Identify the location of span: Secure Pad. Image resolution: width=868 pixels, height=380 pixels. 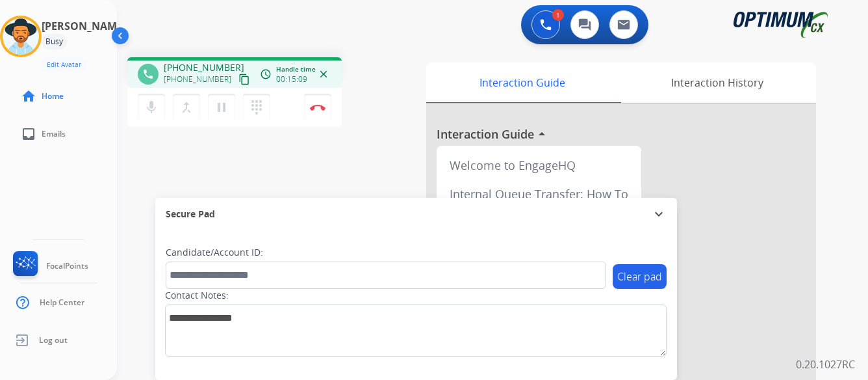
(190, 214).